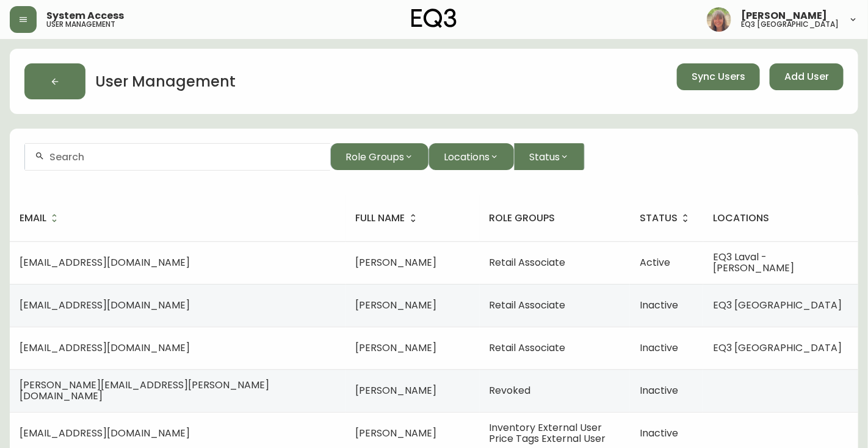 Image resolution: width=868 pixels, height=448 pixels. What do you see at coordinates (718, 77) in the screenshot?
I see `button: Sync Users` at bounding box center [718, 77].